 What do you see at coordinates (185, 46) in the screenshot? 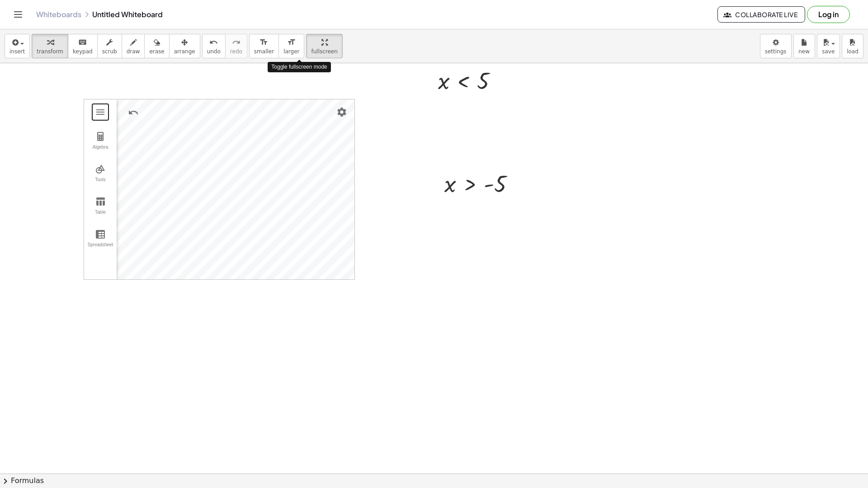
I see `button: arrange` at bounding box center [185, 46].